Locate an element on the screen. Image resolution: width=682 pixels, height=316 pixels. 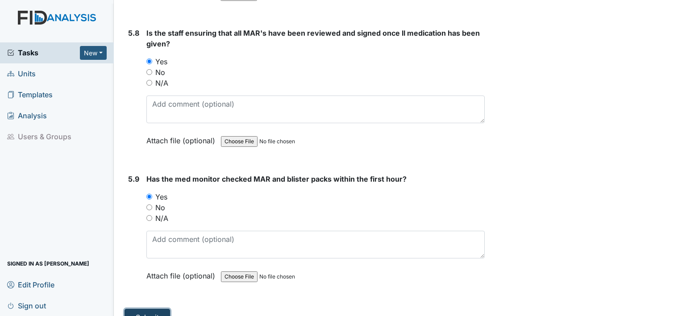
span: Units is located at coordinates (21, 74).